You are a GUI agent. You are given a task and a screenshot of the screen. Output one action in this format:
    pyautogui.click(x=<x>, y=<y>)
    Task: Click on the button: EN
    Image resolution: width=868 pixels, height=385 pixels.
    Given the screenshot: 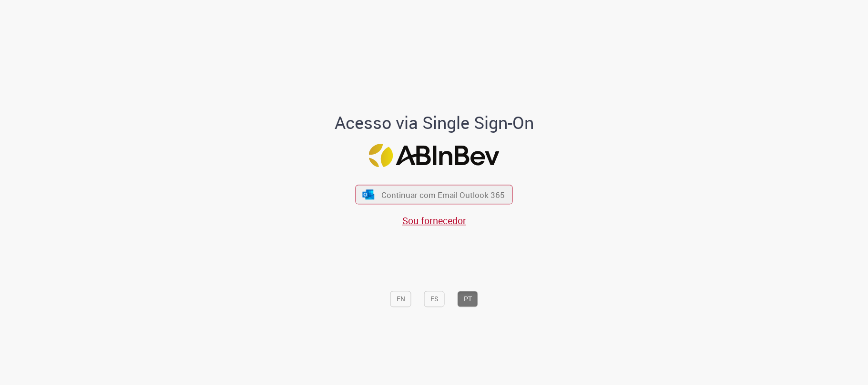 What is the action you would take?
    pyautogui.click(x=401, y=299)
    